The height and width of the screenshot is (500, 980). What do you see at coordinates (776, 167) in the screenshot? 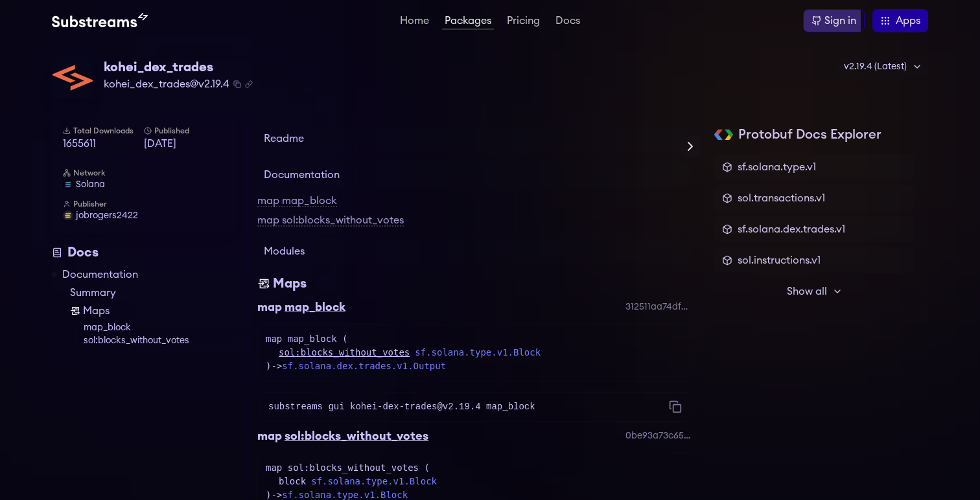
I see `span: sf.solana.type.v1` at bounding box center [776, 167].